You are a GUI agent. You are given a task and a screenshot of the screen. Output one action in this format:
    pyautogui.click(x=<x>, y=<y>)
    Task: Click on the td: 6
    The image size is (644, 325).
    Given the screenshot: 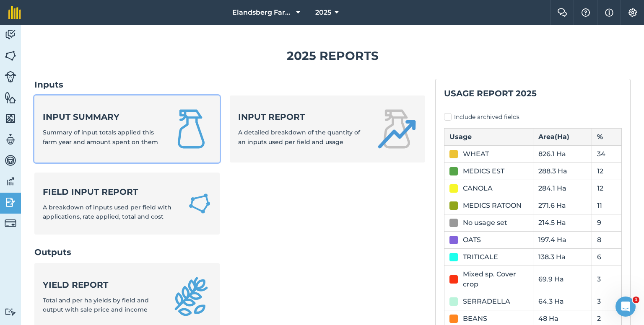 What is the action you would take?
    pyautogui.click(x=607, y=257)
    